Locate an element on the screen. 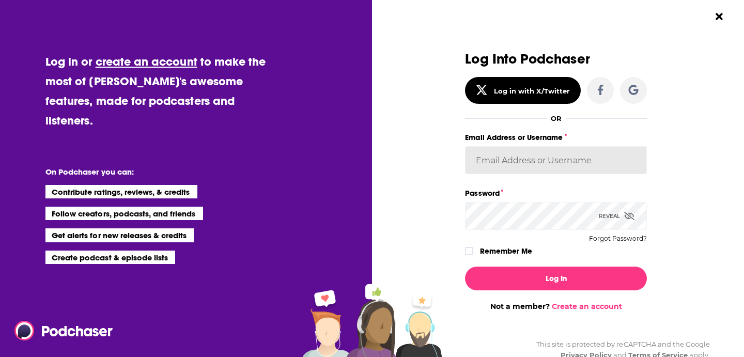 This screenshot has width=744, height=357. div: OR is located at coordinates (556, 118).